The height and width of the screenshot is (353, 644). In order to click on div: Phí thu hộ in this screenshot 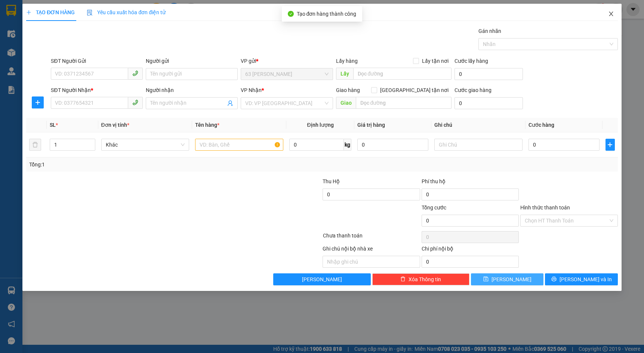, I will do `click(470, 183)`.